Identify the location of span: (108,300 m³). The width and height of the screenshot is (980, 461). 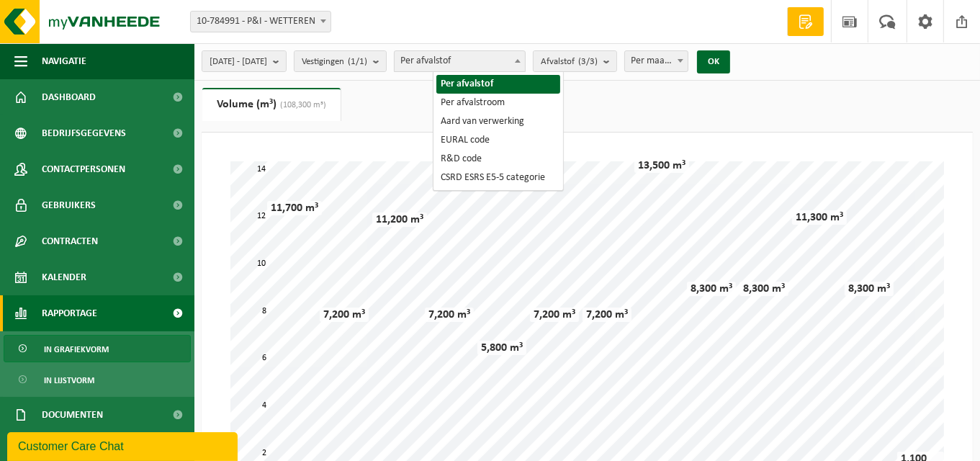
(301, 105).